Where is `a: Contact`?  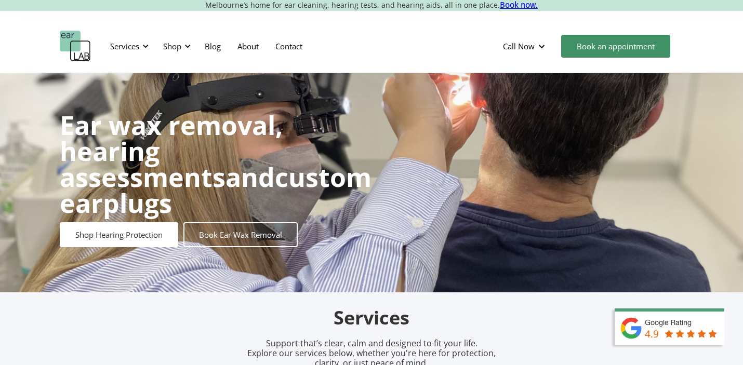
a: Contact is located at coordinates (289, 46).